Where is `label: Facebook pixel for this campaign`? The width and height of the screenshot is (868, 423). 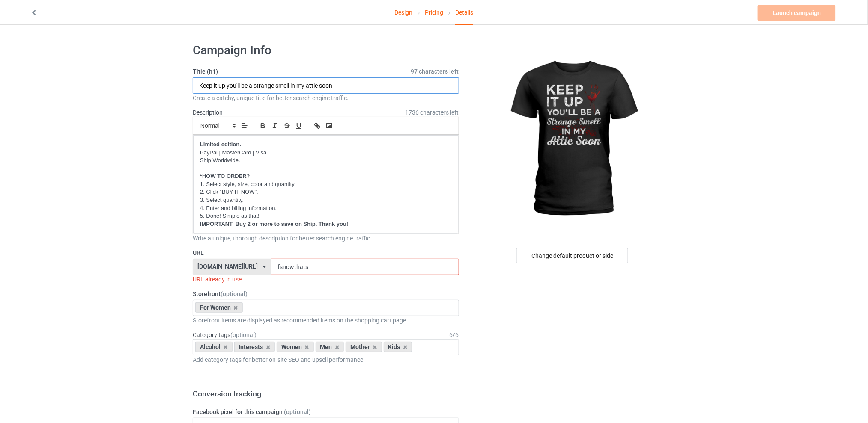 label: Facebook pixel for this campaign is located at coordinates (326, 412).